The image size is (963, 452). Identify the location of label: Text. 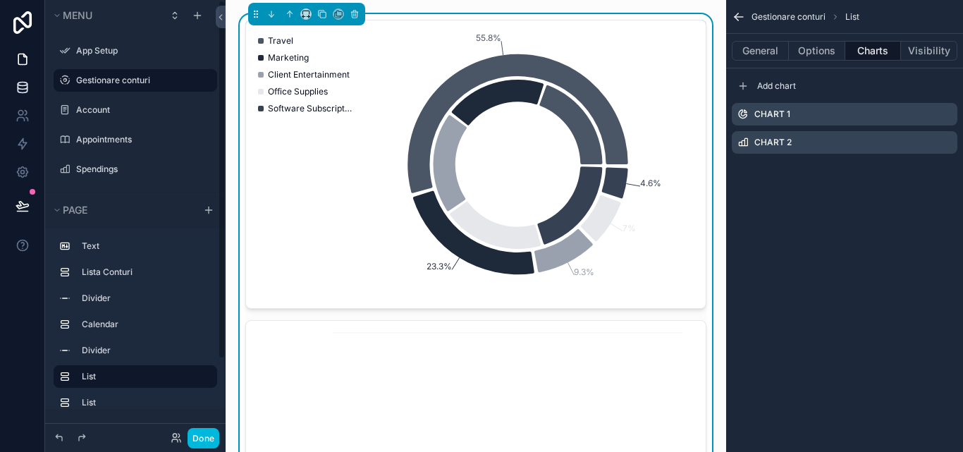
(144, 246).